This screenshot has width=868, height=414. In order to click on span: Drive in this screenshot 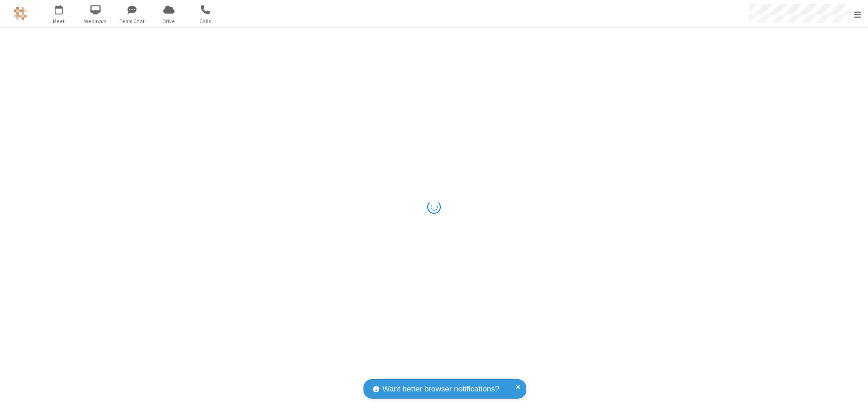, I will do `click(169, 21)`.